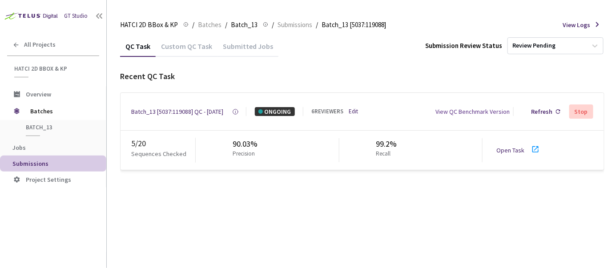  Describe the element at coordinates (210, 24) in the screenshot. I see `a: Batches` at that location.